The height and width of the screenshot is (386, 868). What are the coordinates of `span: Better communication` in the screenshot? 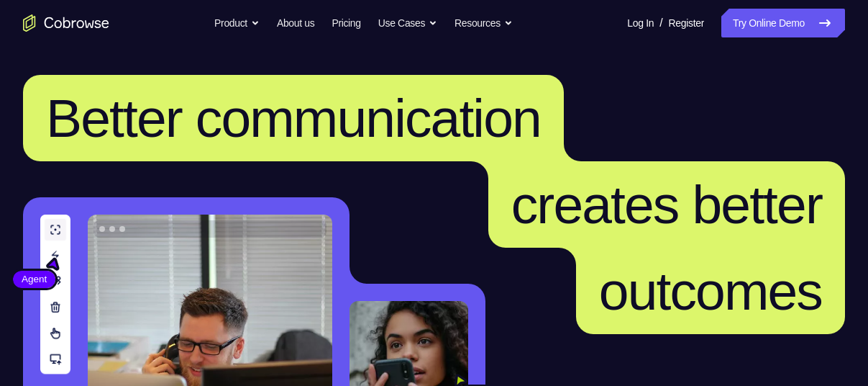 It's located at (294, 118).